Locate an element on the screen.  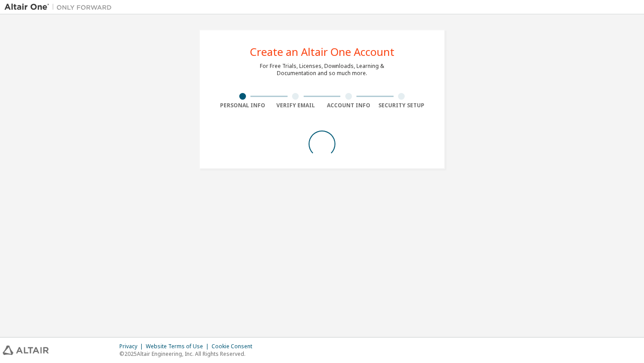
div: Create an Altair One Account is located at coordinates (322, 52).